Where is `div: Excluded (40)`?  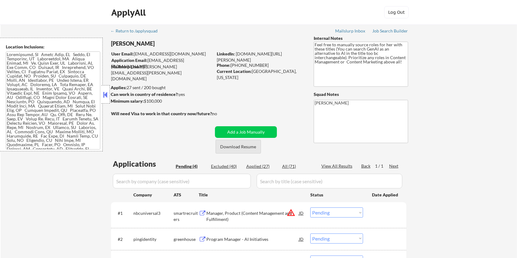 div: Excluded (40) is located at coordinates (226, 166).